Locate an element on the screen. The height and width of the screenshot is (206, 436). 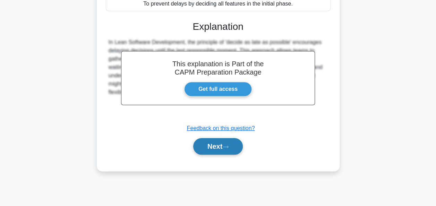
button: Next is located at coordinates (218, 147).